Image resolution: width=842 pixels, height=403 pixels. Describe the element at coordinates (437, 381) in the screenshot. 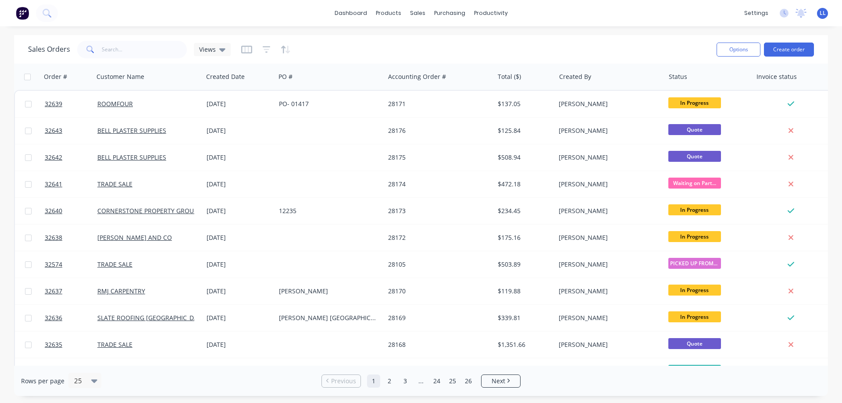

I see `a: Page 24` at that location.